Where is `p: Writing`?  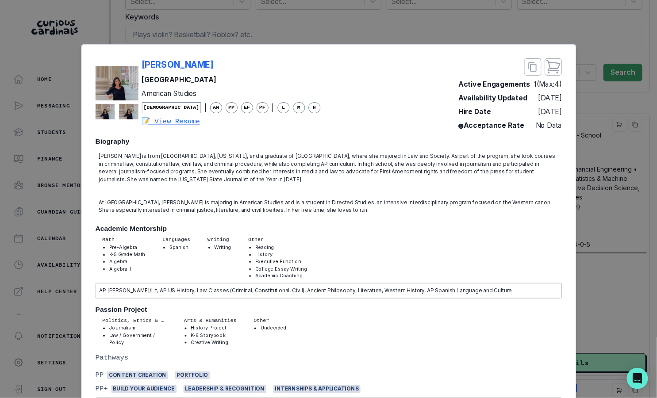 p: Writing is located at coordinates (219, 240).